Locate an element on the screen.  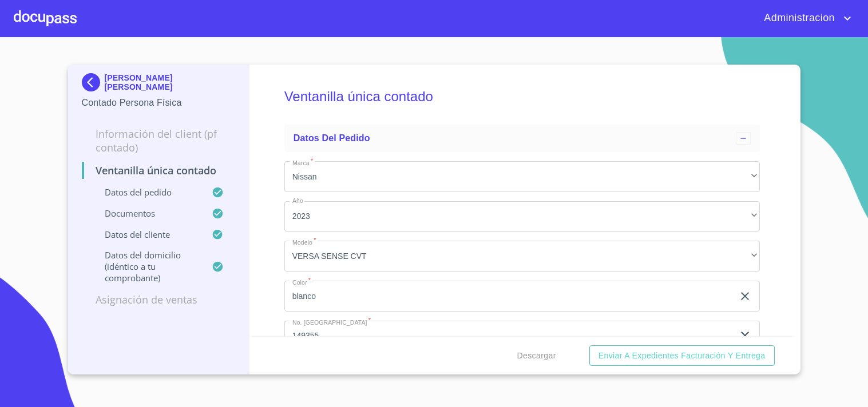
div: Nissan is located at coordinates (522, 176).